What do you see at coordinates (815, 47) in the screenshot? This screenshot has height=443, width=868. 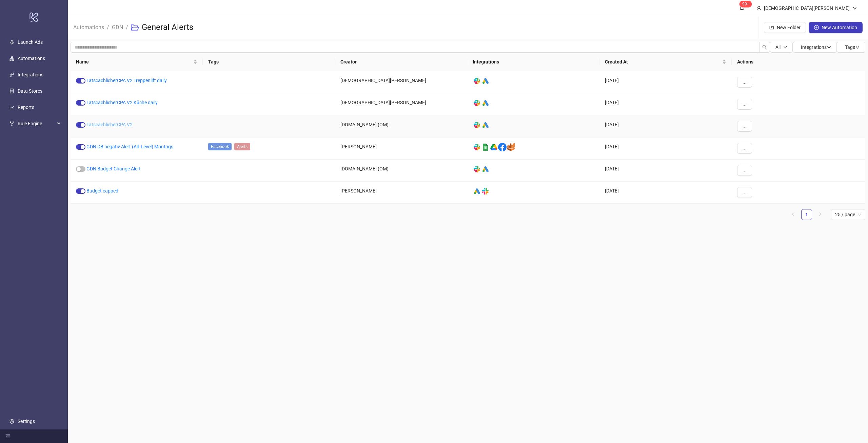 I see `button: Integrationsdown` at bounding box center [815, 47].